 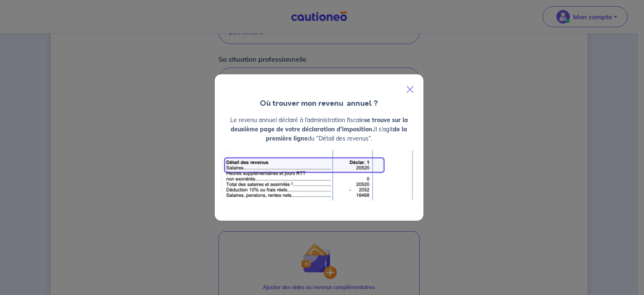 I want to click on strong: se trouve sur la deuxième page de votre déclaration d’imposition., so click(x=319, y=125).